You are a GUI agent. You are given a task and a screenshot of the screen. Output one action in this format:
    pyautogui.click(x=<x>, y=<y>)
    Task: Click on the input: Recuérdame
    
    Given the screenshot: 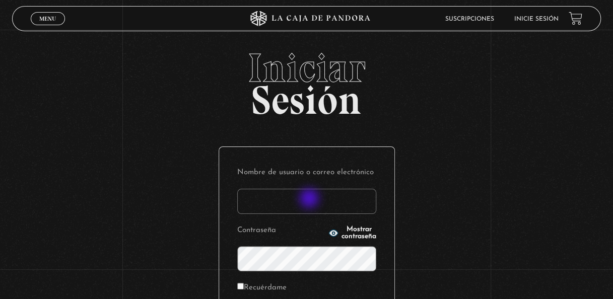 What is the action you would take?
    pyautogui.click(x=240, y=286)
    